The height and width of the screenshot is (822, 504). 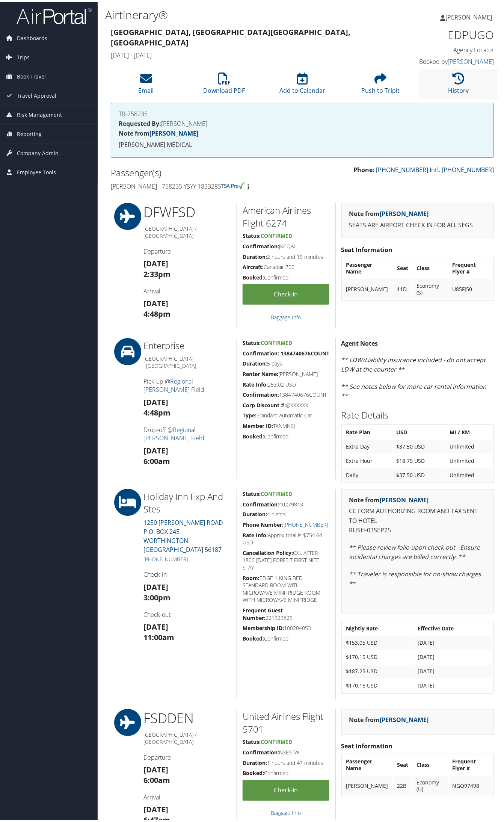 I want to click on strong: 3:00pm, so click(x=157, y=595).